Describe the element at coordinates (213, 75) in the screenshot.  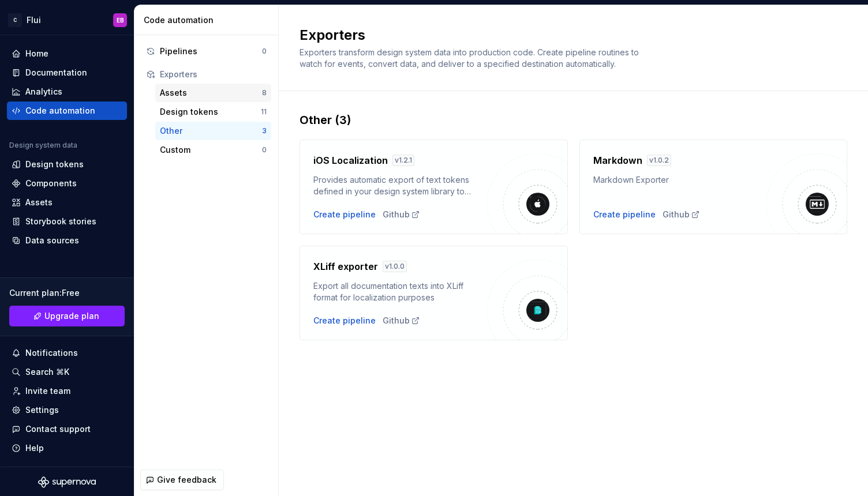
I see `div: Exporters` at that location.